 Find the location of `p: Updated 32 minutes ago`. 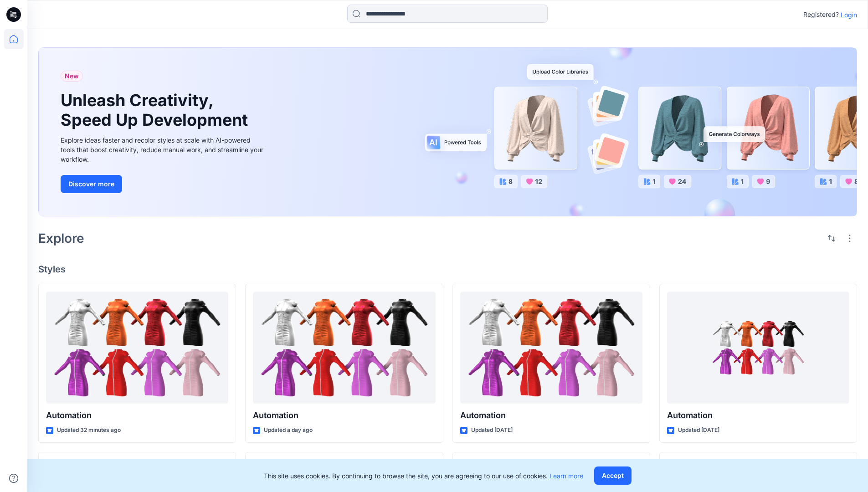

p: Updated 32 minutes ago is located at coordinates (89, 430).